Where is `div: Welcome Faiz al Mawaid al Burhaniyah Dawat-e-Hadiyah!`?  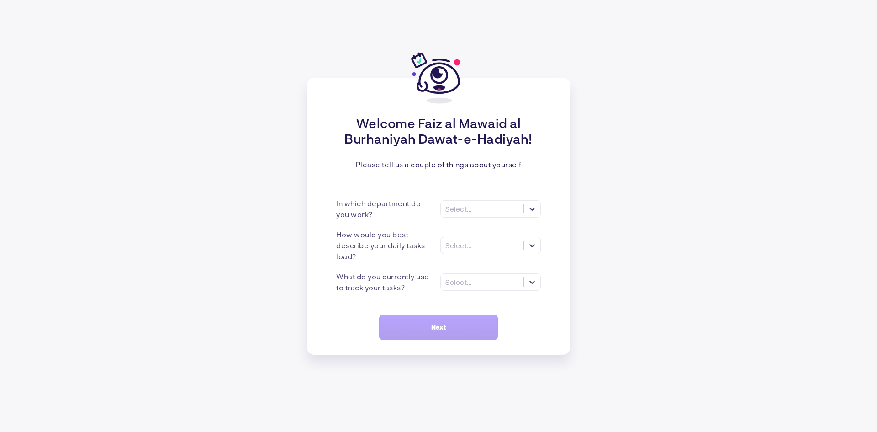 div: Welcome Faiz al Mawaid al Burhaniyah Dawat-e-Hadiyah! is located at coordinates (439, 131).